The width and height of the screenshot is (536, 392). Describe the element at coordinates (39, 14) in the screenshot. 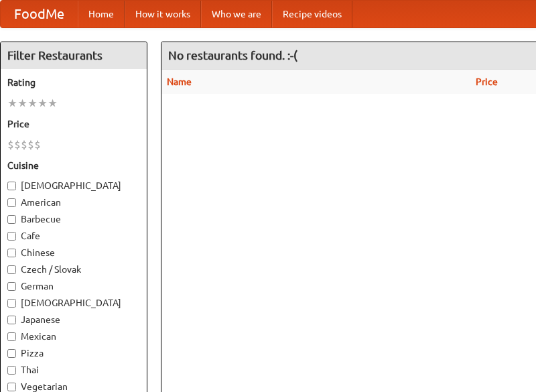

I see `a: FoodMe` at that location.